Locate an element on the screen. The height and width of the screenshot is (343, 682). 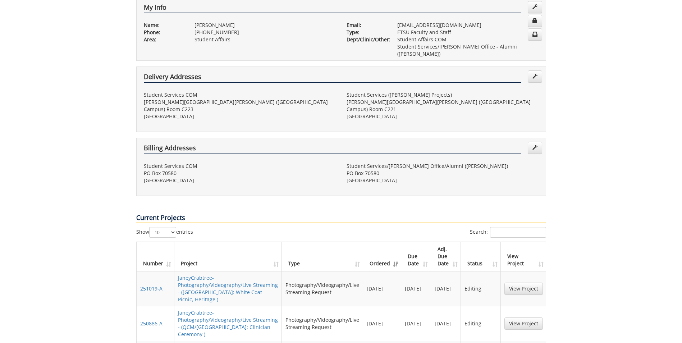
th: Adj. Due Date: activate to sort column ascending is located at coordinates (446, 256).